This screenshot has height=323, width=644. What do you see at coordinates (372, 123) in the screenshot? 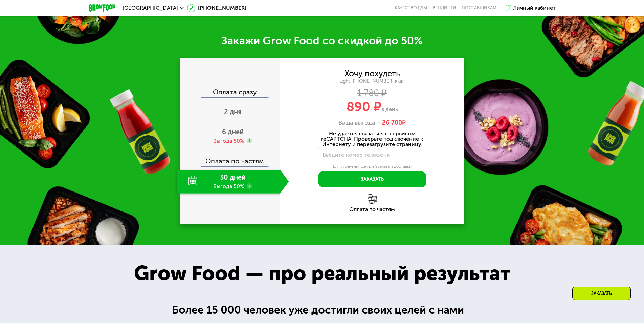
I see `div: Ваша выгода —` at bounding box center [372, 123].